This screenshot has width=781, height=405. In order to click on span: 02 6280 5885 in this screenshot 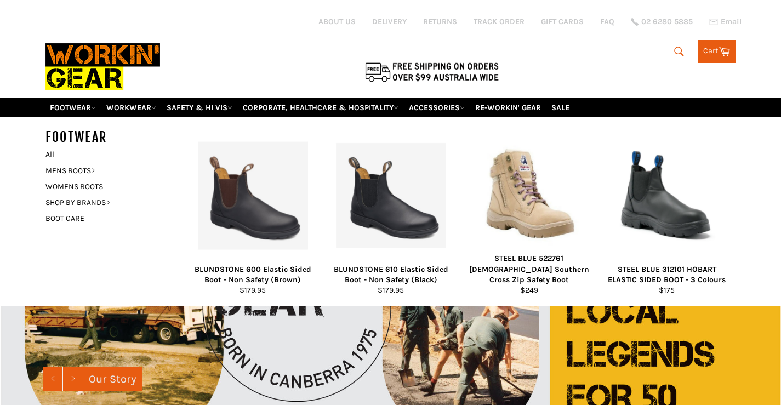, I will do `click(667, 22)`.